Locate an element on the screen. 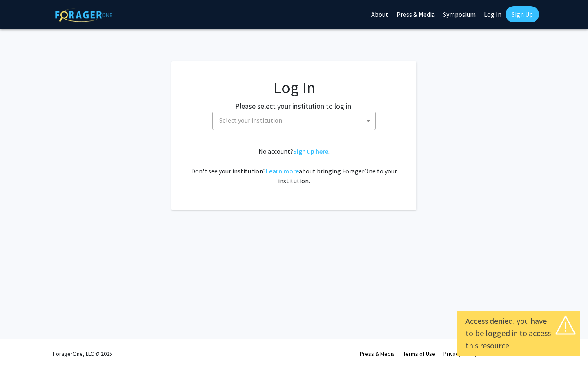 Image resolution: width=588 pixels, height=368 pixels. div: Access denied, you have to be logged in to access this resource is located at coordinates (519, 333).